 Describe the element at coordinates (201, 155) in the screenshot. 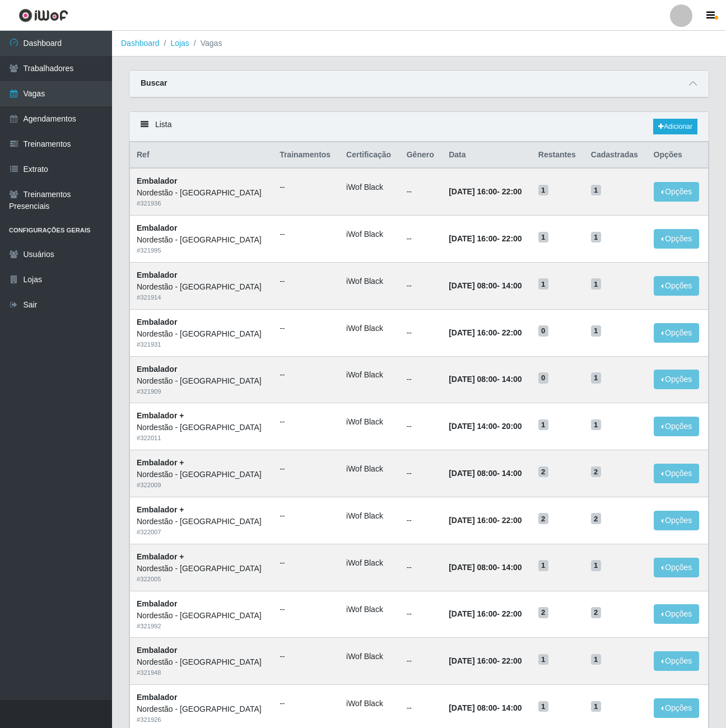

I see `th: Ref` at that location.